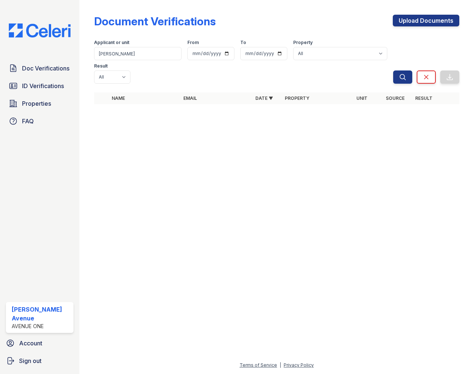 This screenshot has height=374, width=474. I want to click on span: Properties, so click(36, 104).